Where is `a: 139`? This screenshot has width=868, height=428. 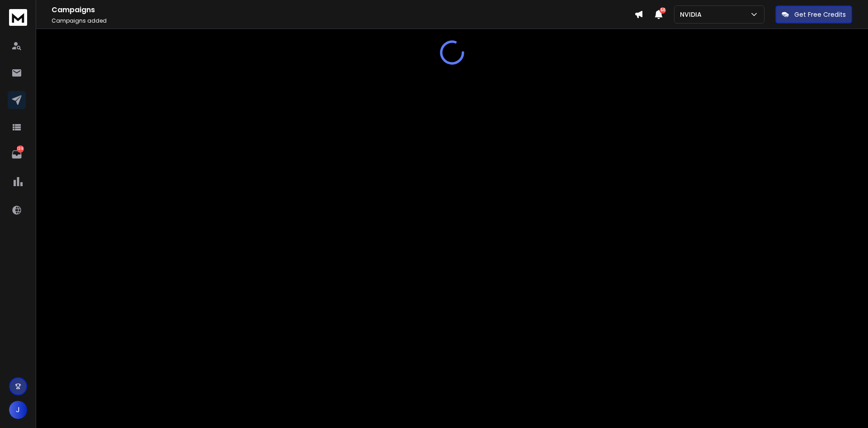 a: 139 is located at coordinates (17, 154).